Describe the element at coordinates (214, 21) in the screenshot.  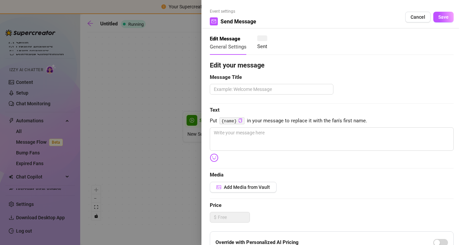
I see `span: mail` at that location.